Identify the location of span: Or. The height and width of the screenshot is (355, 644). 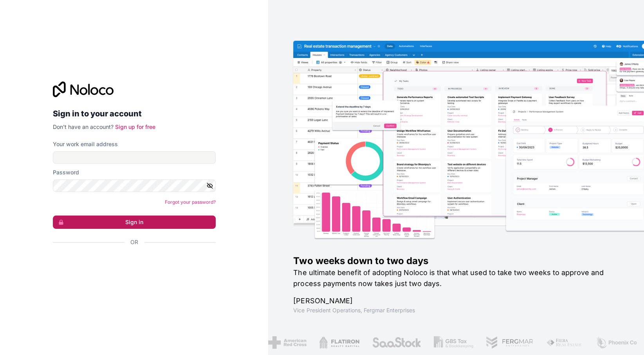
(134, 242).